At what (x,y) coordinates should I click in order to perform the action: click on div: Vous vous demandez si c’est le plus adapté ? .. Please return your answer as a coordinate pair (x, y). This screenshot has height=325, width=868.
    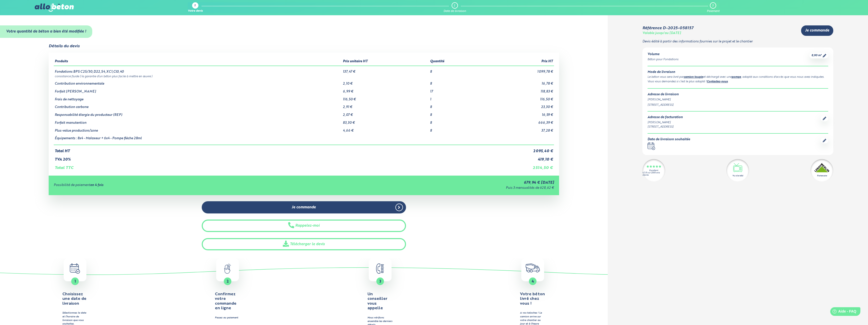
    Looking at the image, I should click on (738, 81).